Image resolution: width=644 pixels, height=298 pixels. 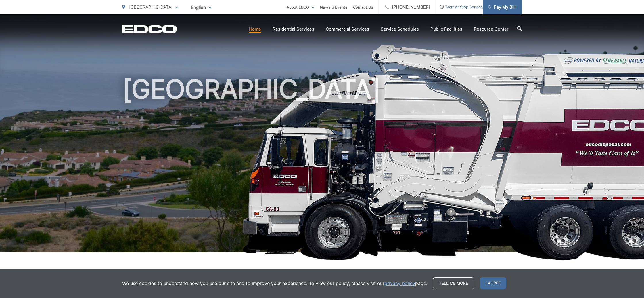 What do you see at coordinates (201, 8) in the screenshot?
I see `span: English` at bounding box center [201, 8].